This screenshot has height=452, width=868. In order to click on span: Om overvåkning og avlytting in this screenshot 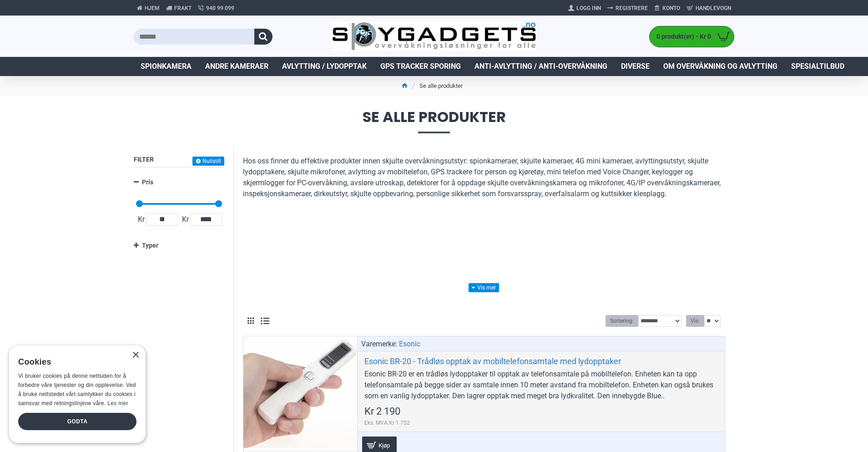, I will do `click(720, 66)`.